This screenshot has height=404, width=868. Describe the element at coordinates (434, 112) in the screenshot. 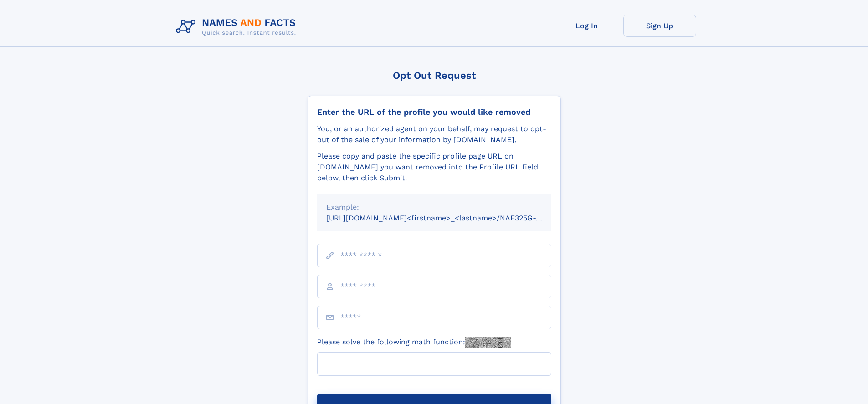

I see `div: Enter the URL of the profile you would like removed` at that location.